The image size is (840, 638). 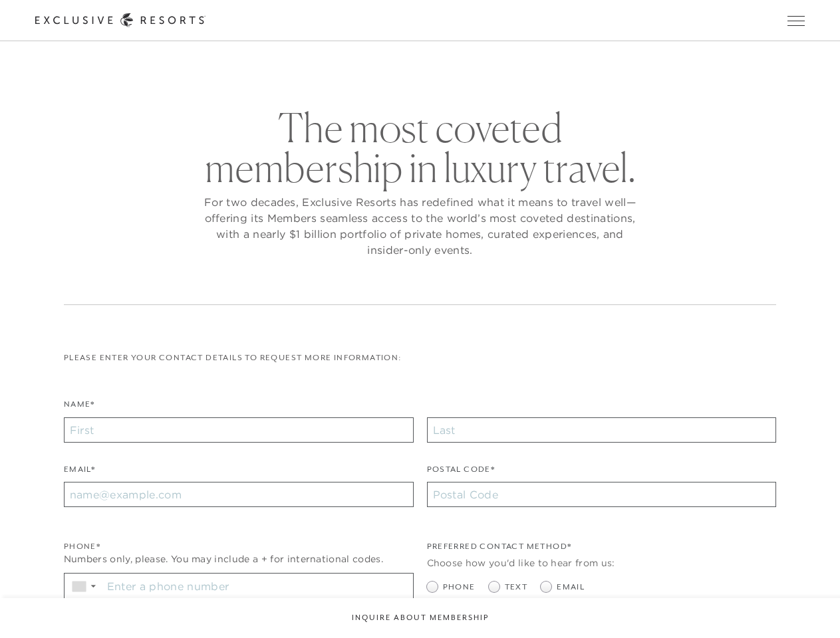 I want to click on p: For two decades, Exclusive Resorts has redefined what it means to travel well—offering its Member..., so click(x=421, y=226).